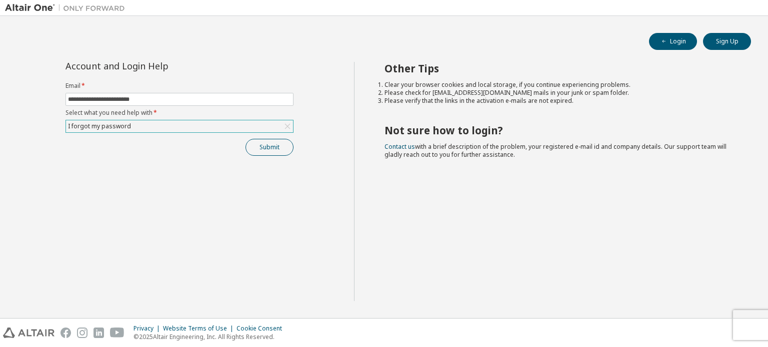  Describe the element at coordinates (82, 333) in the screenshot. I see `img: instagram.svg` at that location.